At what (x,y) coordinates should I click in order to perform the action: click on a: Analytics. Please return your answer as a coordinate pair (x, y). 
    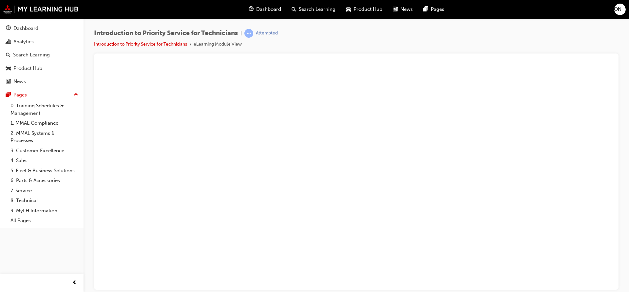
    Looking at the image, I should click on (42, 42).